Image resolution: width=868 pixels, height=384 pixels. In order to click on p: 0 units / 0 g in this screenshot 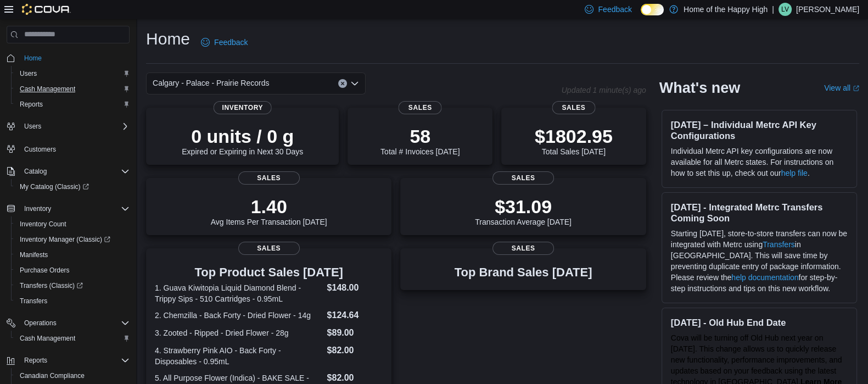, I will do `click(242, 136)`.